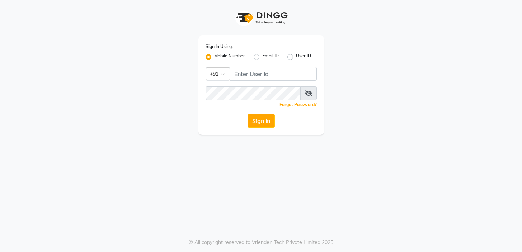  What do you see at coordinates (261, 121) in the screenshot?
I see `button: Sign In` at bounding box center [261, 121].